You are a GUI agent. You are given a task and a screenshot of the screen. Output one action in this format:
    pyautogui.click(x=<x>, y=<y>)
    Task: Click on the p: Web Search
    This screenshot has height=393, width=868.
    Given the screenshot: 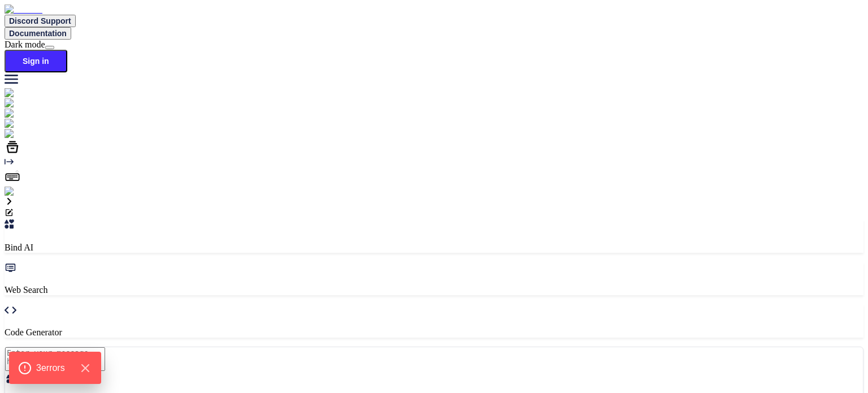 What is the action you would take?
    pyautogui.click(x=434, y=290)
    